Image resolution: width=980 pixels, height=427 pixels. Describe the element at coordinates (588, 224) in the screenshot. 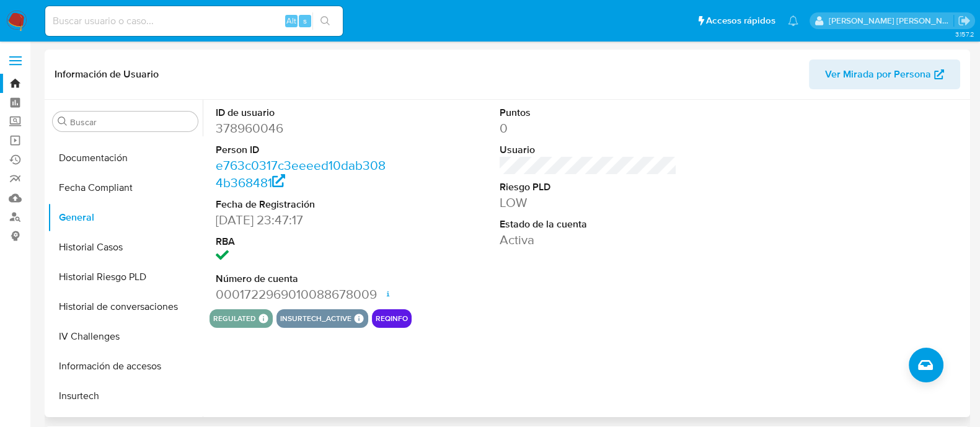

I see `dt: Estado de la cuenta` at that location.